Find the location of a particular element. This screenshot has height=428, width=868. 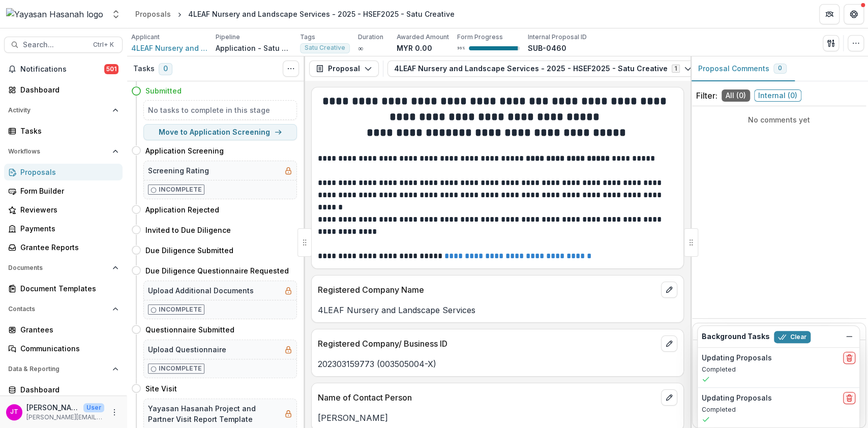

a: 4LEAF Nursery and Landscape Services is located at coordinates (169, 48).